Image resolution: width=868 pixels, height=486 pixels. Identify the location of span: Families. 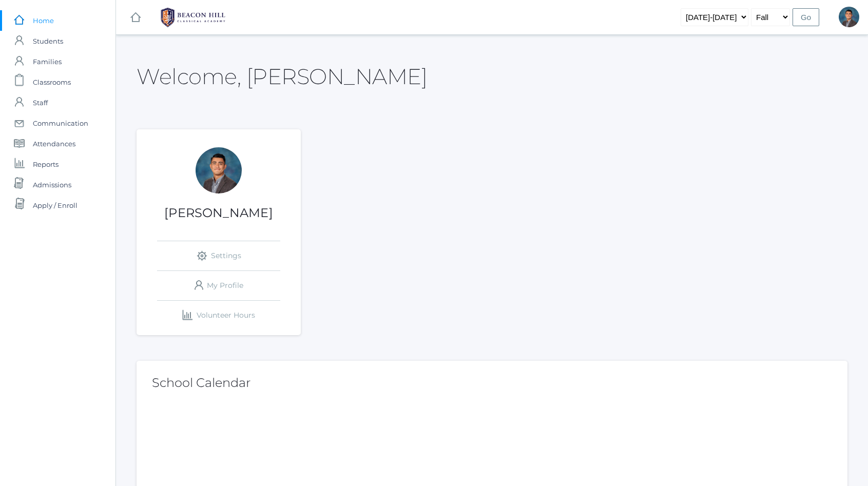
(47, 61).